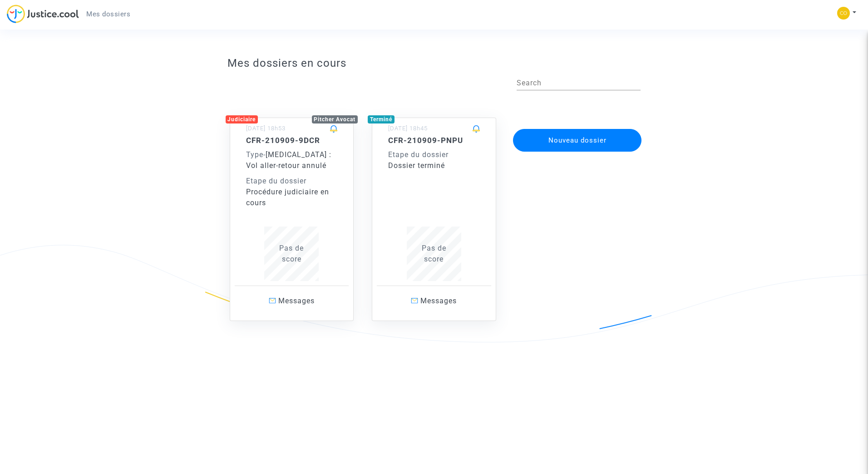  Describe the element at coordinates (434, 166) in the screenshot. I see `div: Dossier terminé` at that location.